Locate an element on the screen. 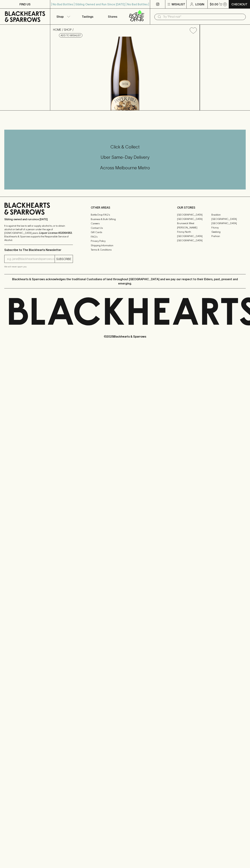 This screenshot has height=868, width=250. h5: Click & Collect is located at coordinates (125, 147).